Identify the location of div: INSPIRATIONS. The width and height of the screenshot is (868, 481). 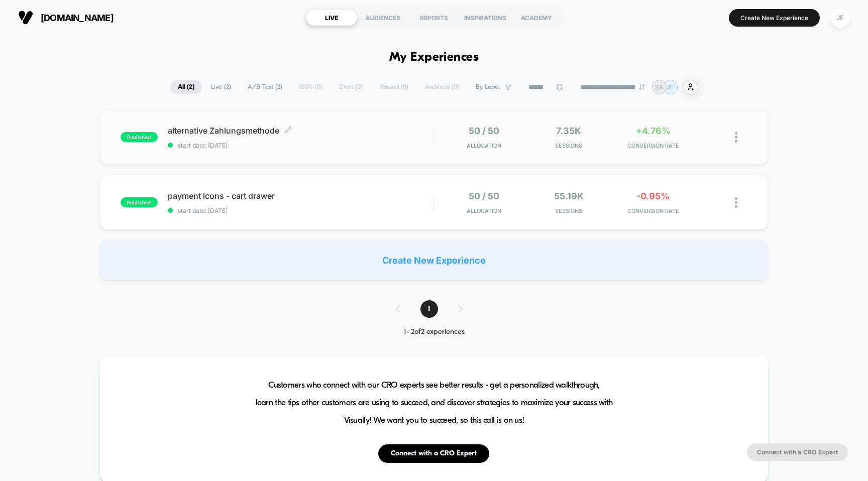
(485, 18).